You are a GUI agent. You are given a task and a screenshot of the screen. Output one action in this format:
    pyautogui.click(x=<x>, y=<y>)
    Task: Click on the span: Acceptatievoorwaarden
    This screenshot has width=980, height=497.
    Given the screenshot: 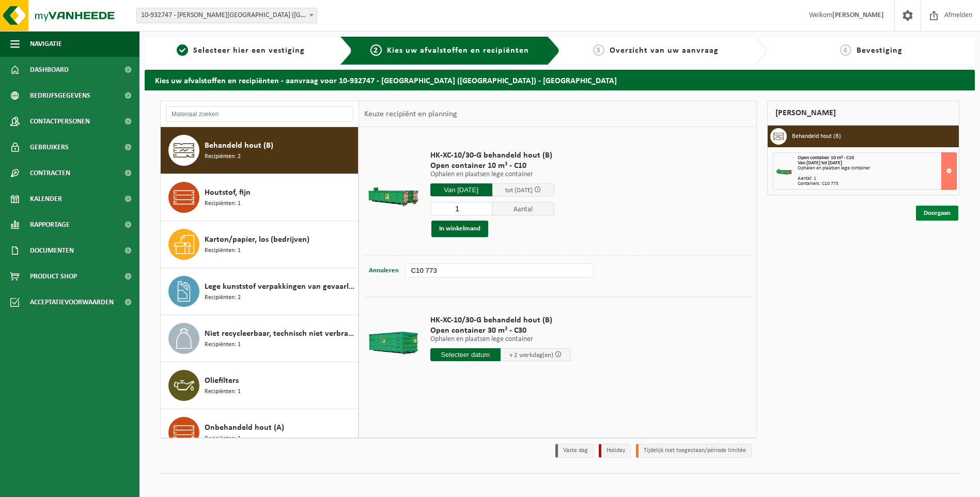 What is the action you would take?
    pyautogui.click(x=72, y=302)
    